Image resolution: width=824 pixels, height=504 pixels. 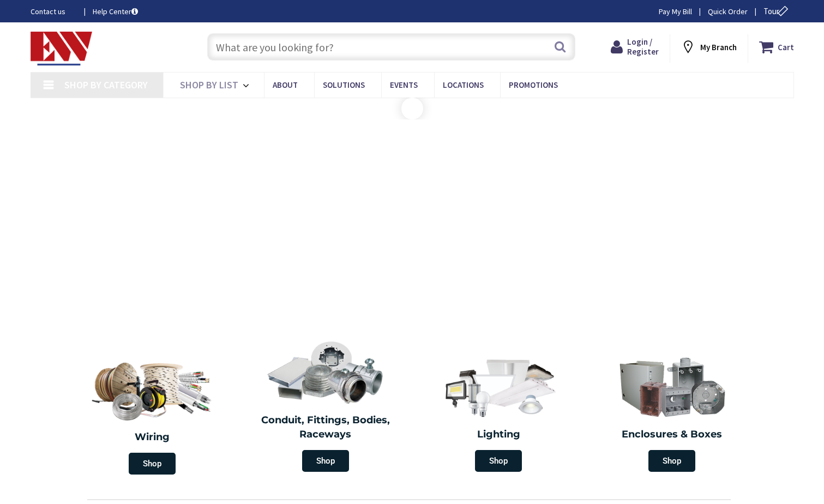 What do you see at coordinates (672, 435) in the screenshot?
I see `h2: Enclosures & Boxes` at bounding box center [672, 435].